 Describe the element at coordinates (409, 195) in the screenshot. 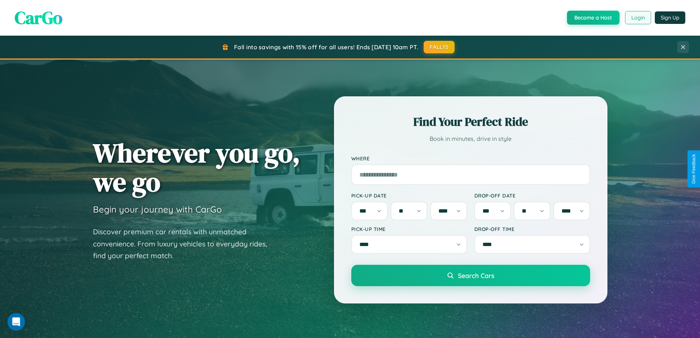

I see `label: Pick-up Date` at that location.